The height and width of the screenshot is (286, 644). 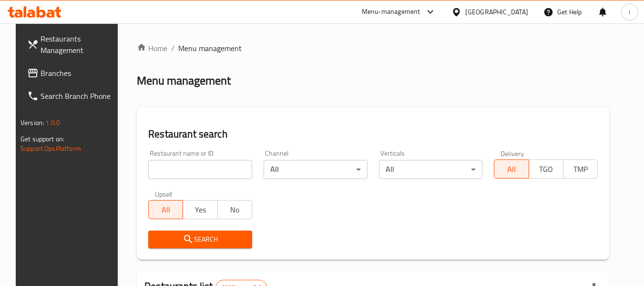 I want to click on label: Upsell, so click(x=164, y=194).